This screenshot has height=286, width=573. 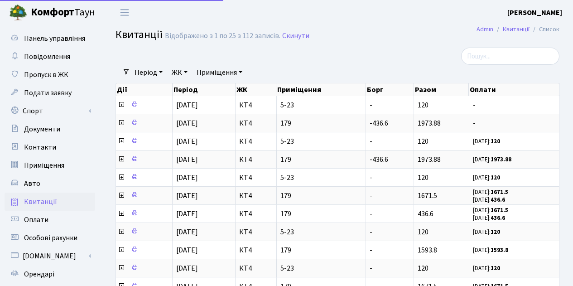 What do you see at coordinates (321, 90) in the screenshot?
I see `th: Приміщення` at bounding box center [321, 90].